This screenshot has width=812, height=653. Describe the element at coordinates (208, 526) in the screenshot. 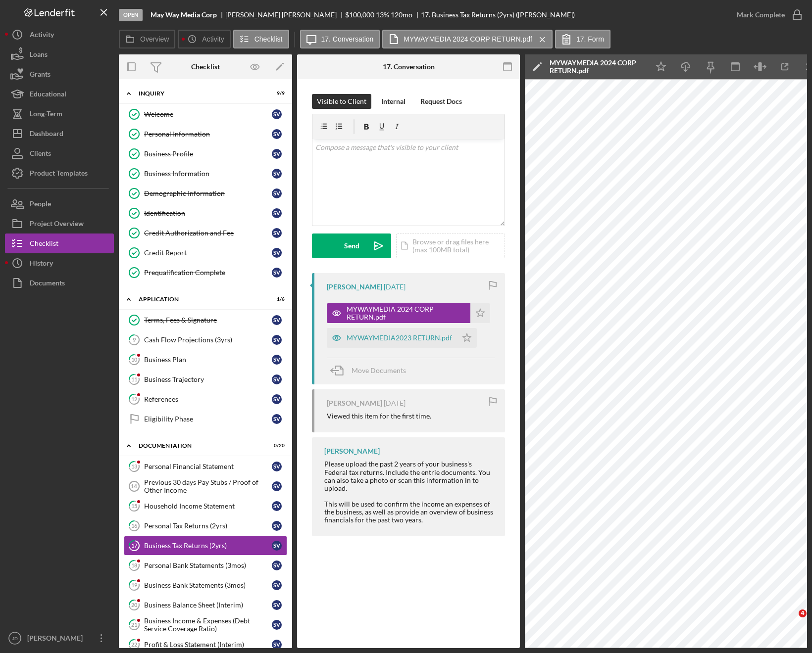

I see `div: Personal Tax Returns (2yrs)` at that location.